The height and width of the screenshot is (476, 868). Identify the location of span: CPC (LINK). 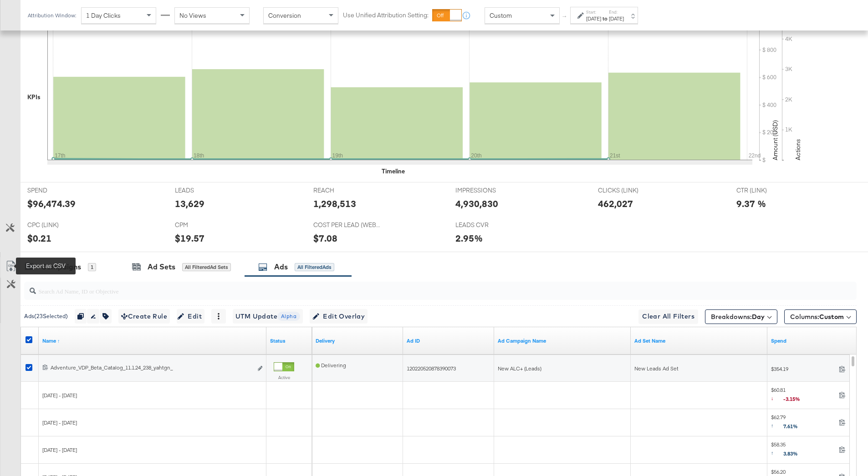
(62, 225).